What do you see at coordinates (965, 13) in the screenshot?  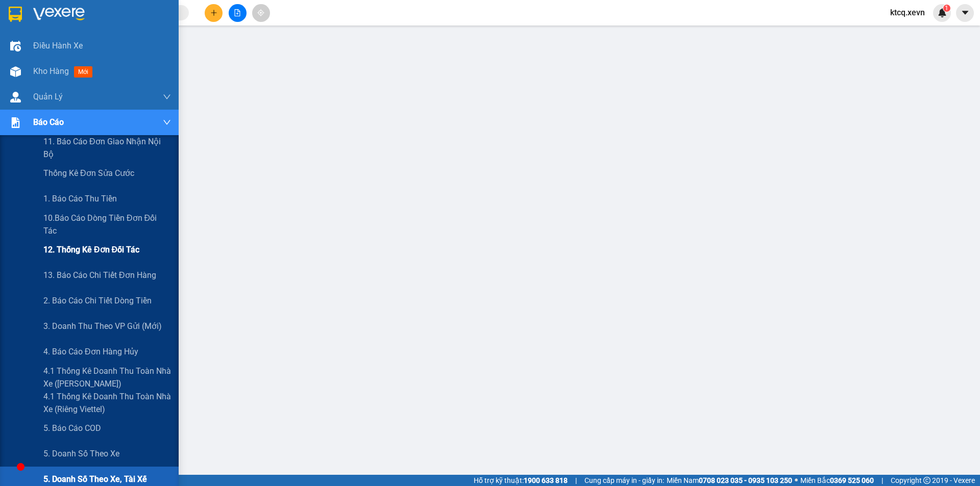 I see `span: caret-down` at bounding box center [965, 13].